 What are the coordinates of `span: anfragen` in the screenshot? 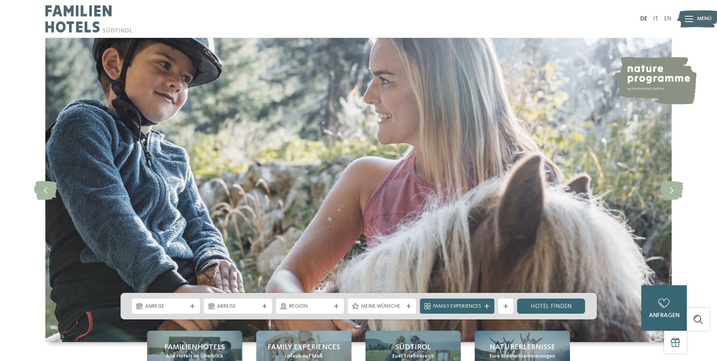 It's located at (664, 315).